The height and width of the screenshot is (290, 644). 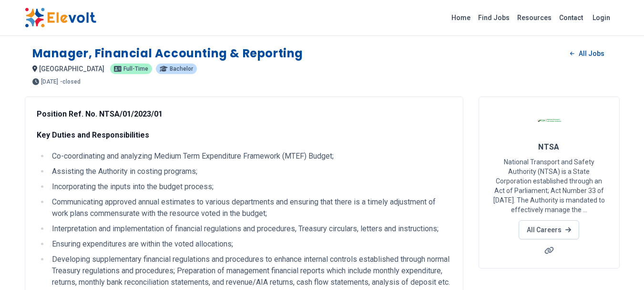 I want to click on span: bachelor, so click(x=181, y=69).